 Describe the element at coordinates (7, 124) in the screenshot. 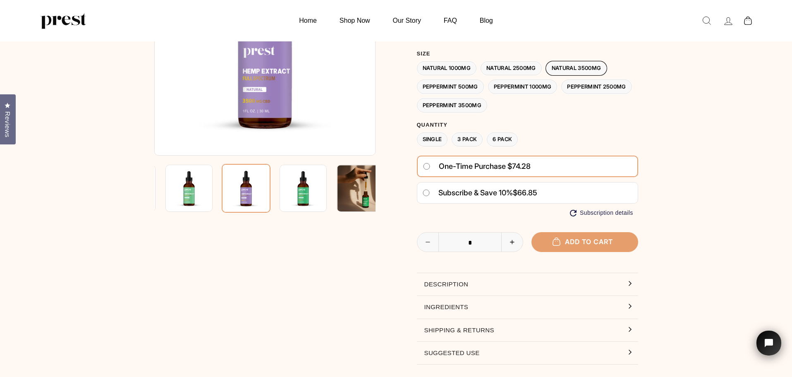

I see `span: Reviews` at that location.